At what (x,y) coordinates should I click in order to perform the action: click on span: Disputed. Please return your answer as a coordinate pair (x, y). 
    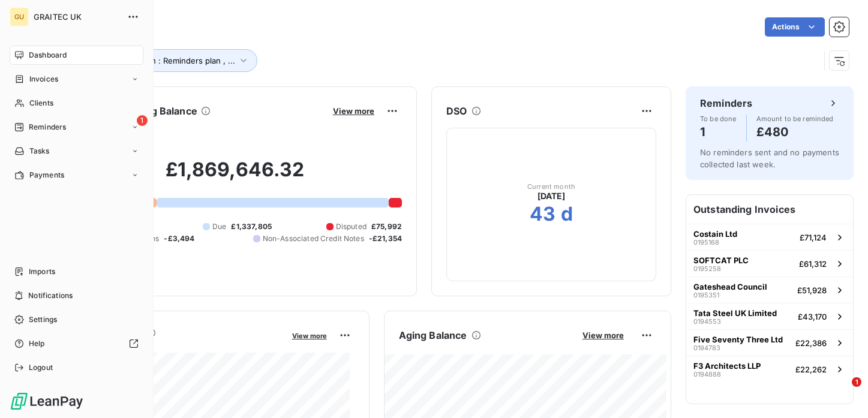
    Looking at the image, I should click on (351, 227).